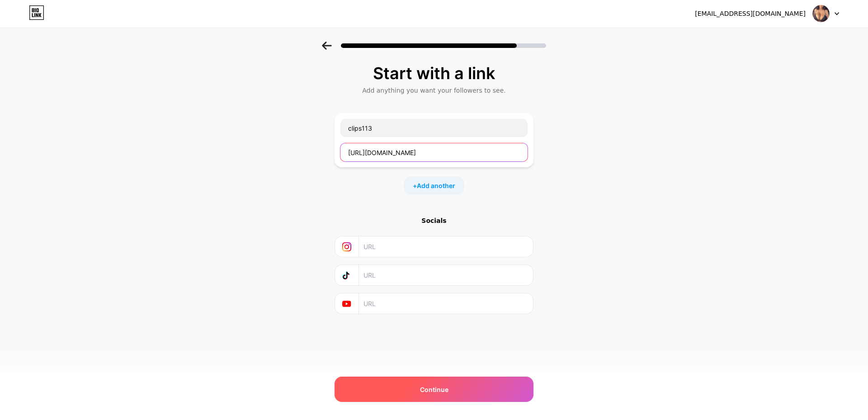 This screenshot has height=420, width=868. I want to click on div: Socials, so click(434, 220).